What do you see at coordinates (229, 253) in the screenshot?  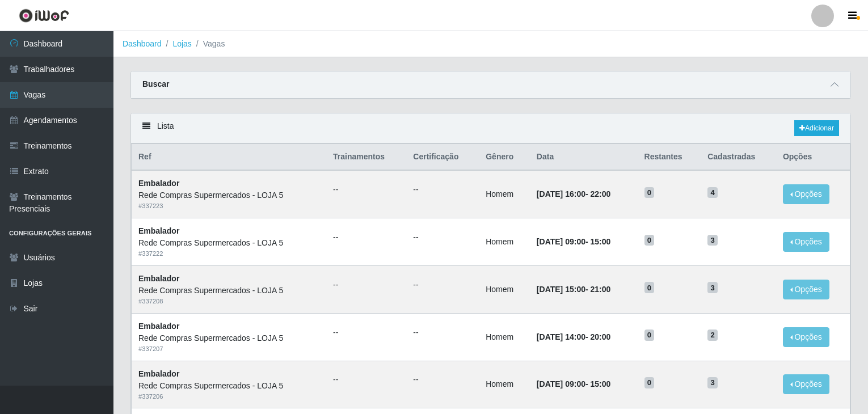 I see `div: # 337222` at bounding box center [229, 253].